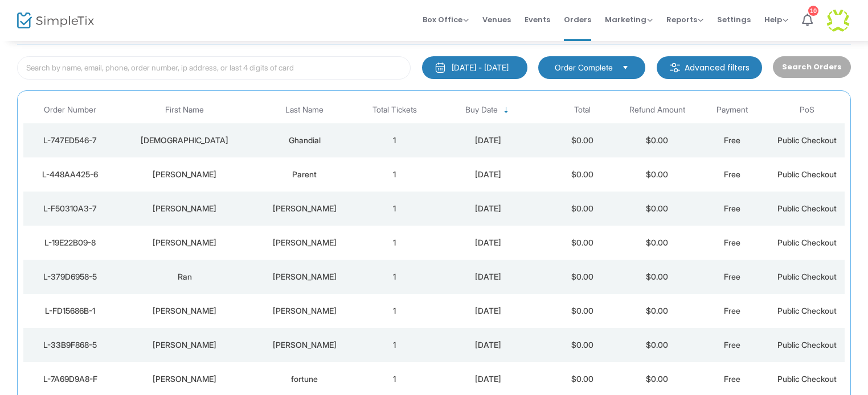 The width and height of the screenshot is (868, 395). What do you see at coordinates (304, 209) in the screenshot?
I see `div: Verbit` at bounding box center [304, 209].